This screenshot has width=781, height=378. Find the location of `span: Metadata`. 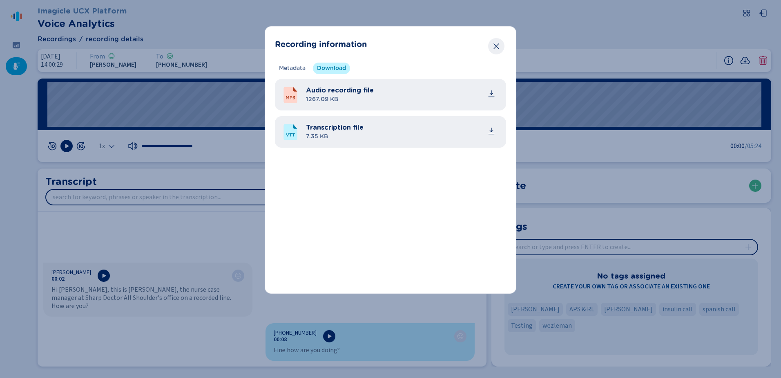

span: Metadata is located at coordinates (292, 68).